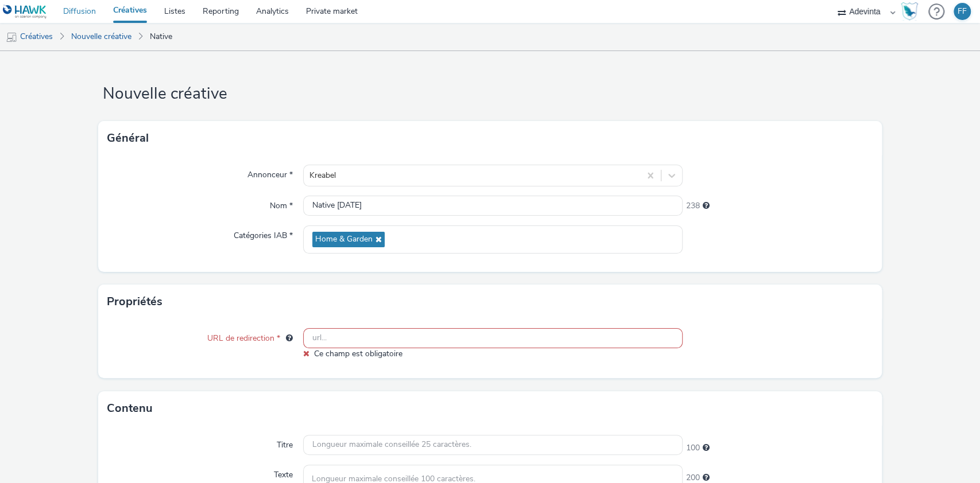 This screenshot has width=980, height=483. Describe the element at coordinates (130, 408) in the screenshot. I see `h3: Contenu` at that location.